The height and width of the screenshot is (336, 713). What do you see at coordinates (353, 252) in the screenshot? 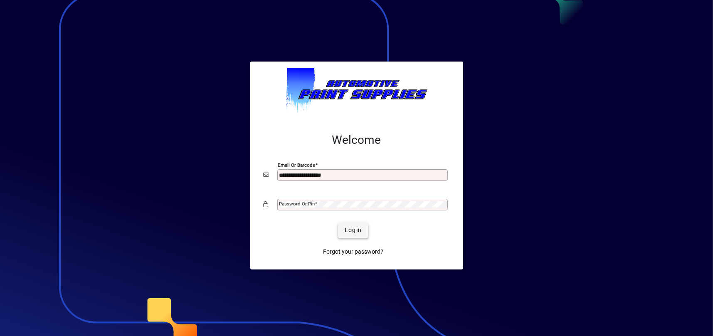
I see `a: Forgot your password?` at bounding box center [353, 252].